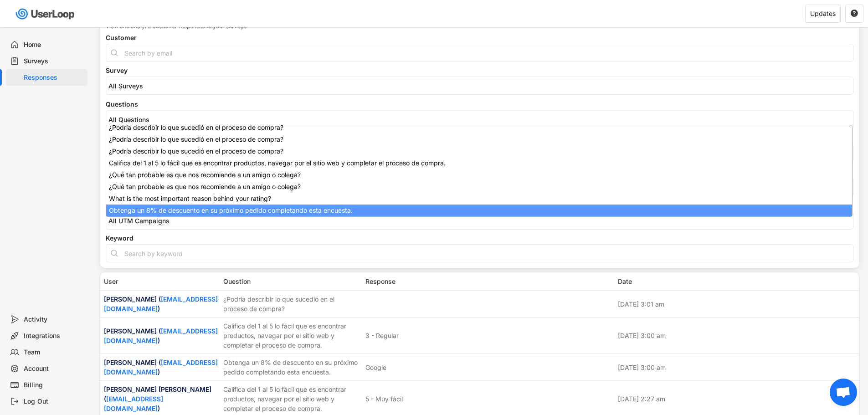 The width and height of the screenshot is (868, 415). What do you see at coordinates (479, 37) in the screenshot?
I see `div: Customer` at bounding box center [479, 37].